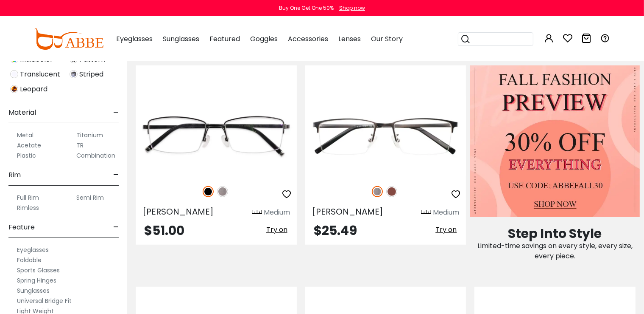  What do you see at coordinates (80, 145) in the screenshot?
I see `label: TR` at bounding box center [80, 145].